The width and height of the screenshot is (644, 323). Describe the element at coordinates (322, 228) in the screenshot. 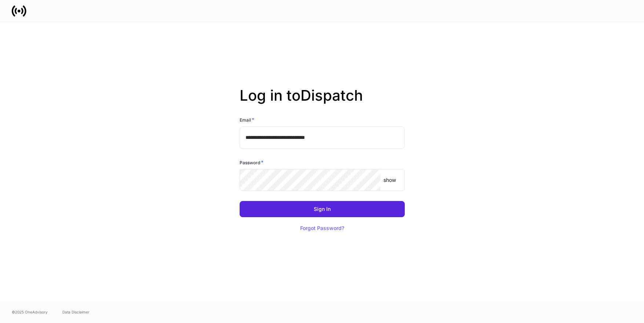

I see `div: Forgot Password?` at that location.